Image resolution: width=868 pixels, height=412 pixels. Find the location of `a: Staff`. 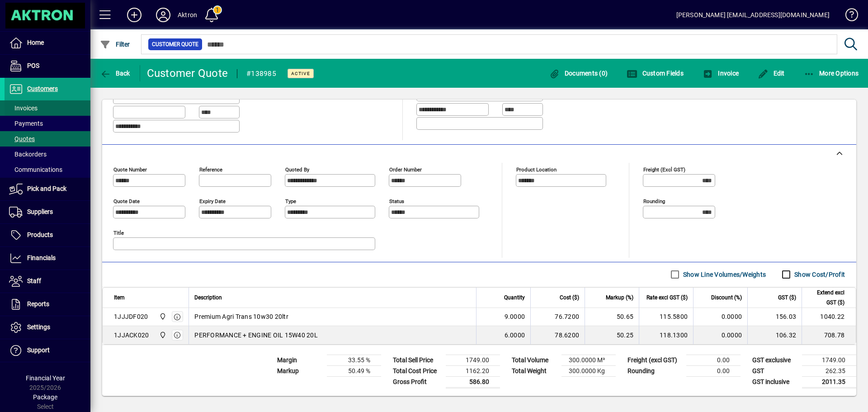

a: Staff is located at coordinates (48, 282).